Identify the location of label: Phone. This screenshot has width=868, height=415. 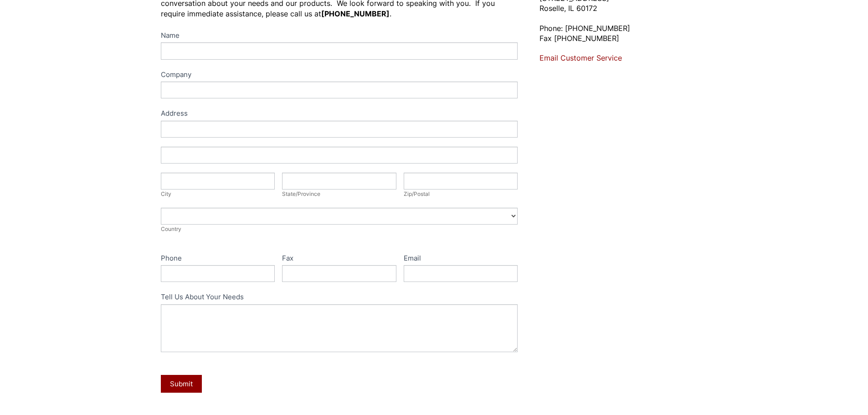
(218, 259).